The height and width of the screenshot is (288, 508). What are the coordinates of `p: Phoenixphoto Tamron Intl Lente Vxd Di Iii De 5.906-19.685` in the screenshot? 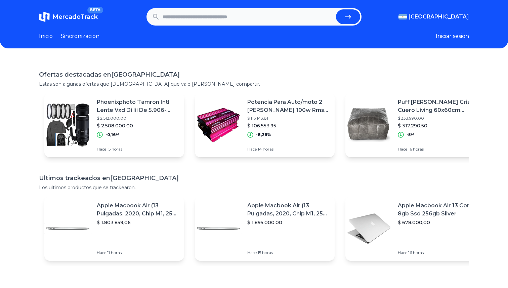 It's located at (138, 106).